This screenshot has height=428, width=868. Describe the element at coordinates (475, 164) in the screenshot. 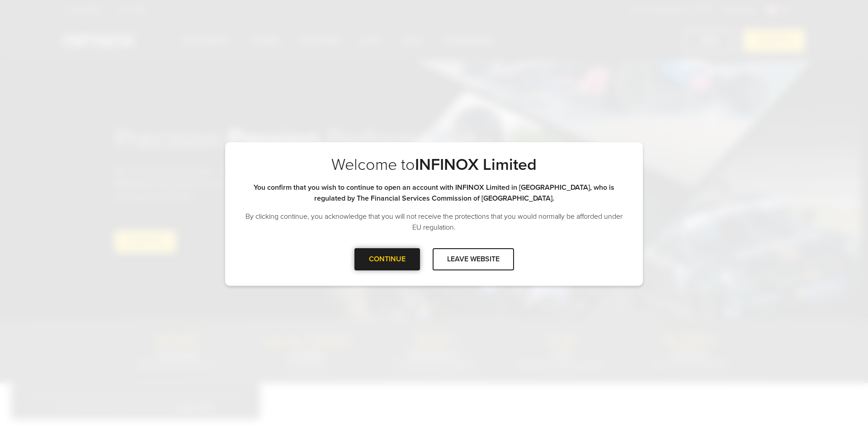

I see `strong: INFINOX Limited` at that location.